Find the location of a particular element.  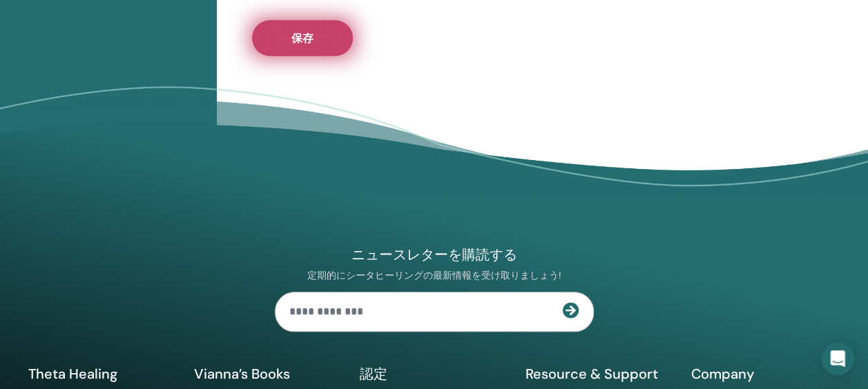

h5: Vianna’s Books is located at coordinates (269, 374).